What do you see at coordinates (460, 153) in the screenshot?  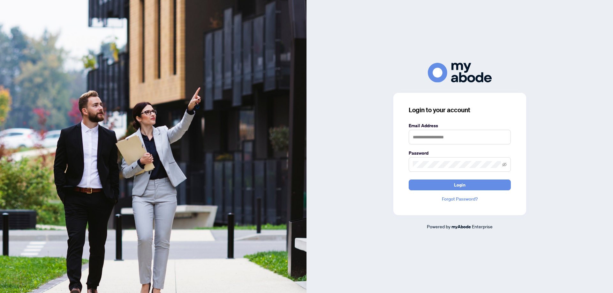 I see `label: Password` at bounding box center [460, 153].